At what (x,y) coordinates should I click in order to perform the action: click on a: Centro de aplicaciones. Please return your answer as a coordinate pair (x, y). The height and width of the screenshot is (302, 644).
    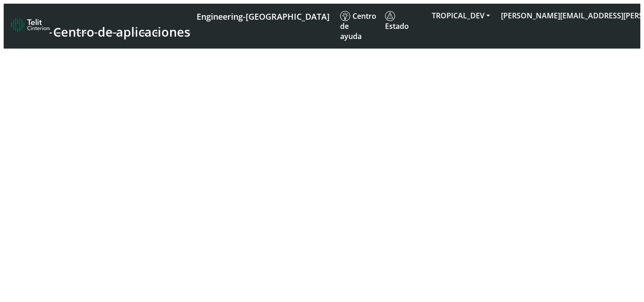
    Looking at the image, I should click on (100, 26).